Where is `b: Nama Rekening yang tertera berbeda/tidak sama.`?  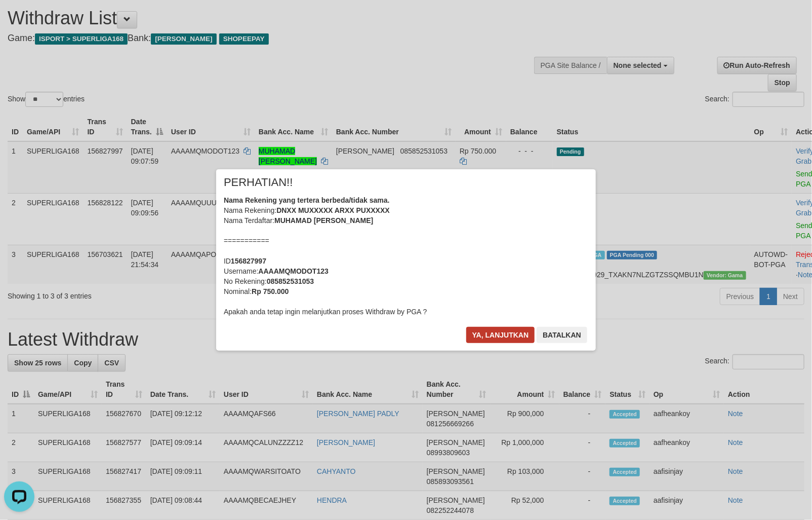 b: Nama Rekening yang tertera berbeda/tidak sama. is located at coordinates (307, 200).